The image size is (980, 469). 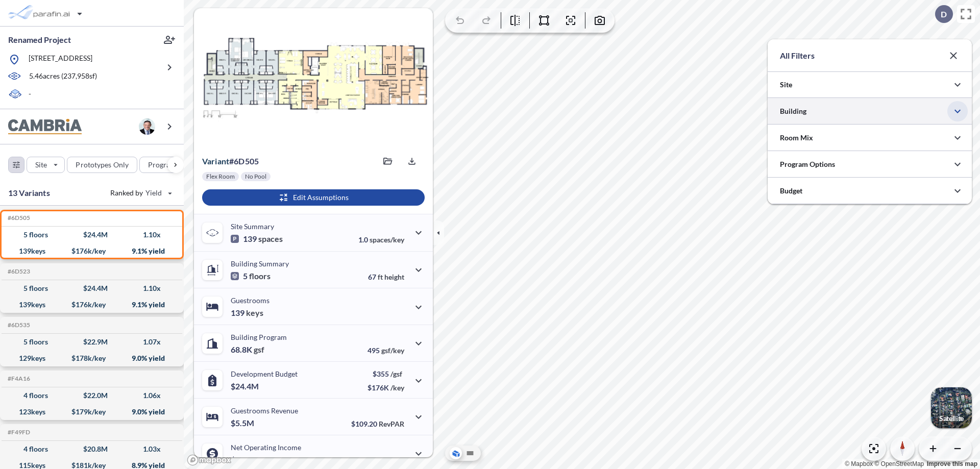 I want to click on p: 495, so click(x=386, y=350).